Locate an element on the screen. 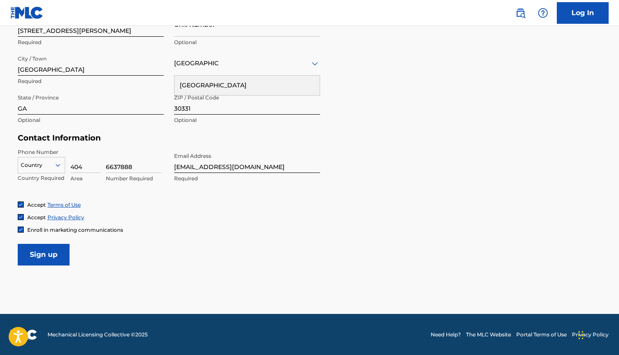 The width and height of the screenshot is (619, 355). div: Help is located at coordinates (543, 13).